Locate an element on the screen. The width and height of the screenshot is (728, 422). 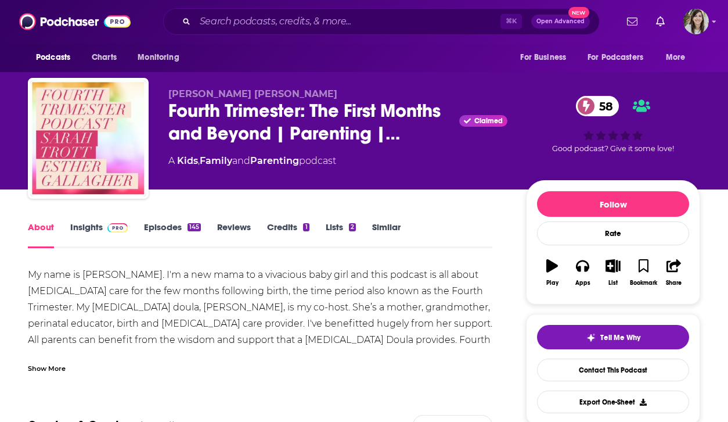
span: 58 is located at coordinates (603, 106).